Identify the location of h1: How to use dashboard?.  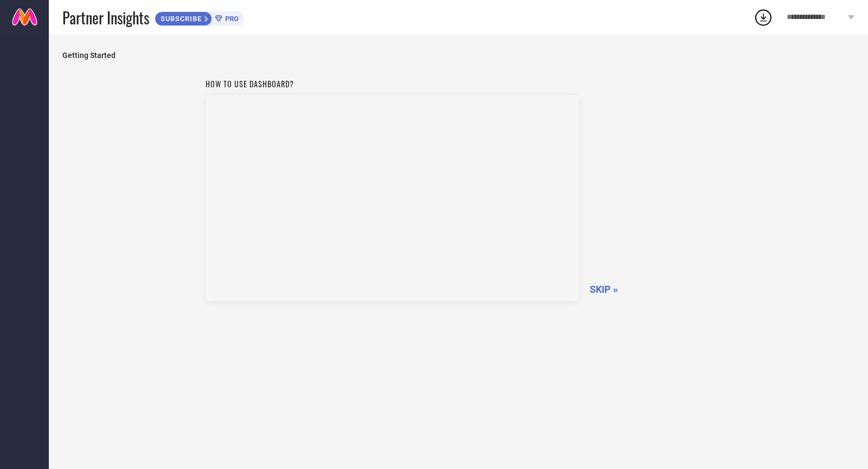
(392, 83).